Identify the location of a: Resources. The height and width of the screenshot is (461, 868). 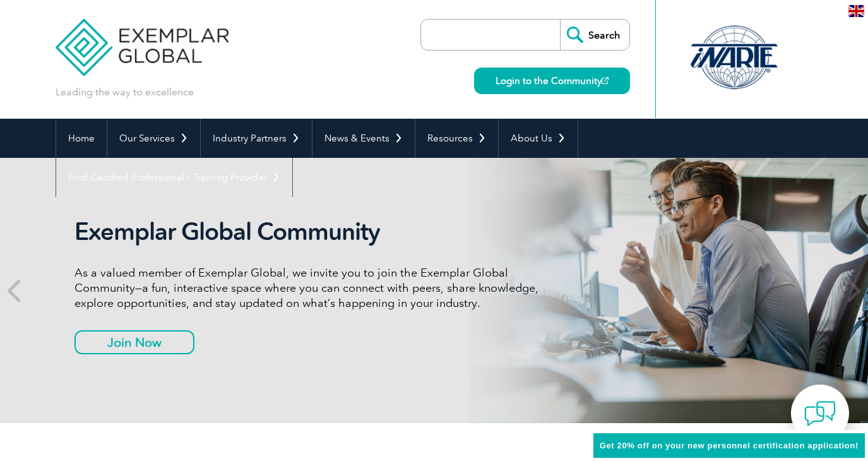
(457, 138).